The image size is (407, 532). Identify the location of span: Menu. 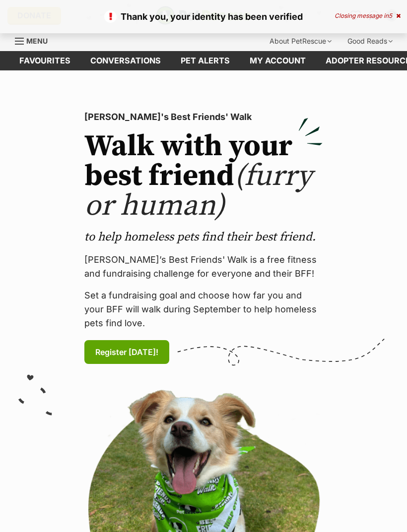
(37, 40).